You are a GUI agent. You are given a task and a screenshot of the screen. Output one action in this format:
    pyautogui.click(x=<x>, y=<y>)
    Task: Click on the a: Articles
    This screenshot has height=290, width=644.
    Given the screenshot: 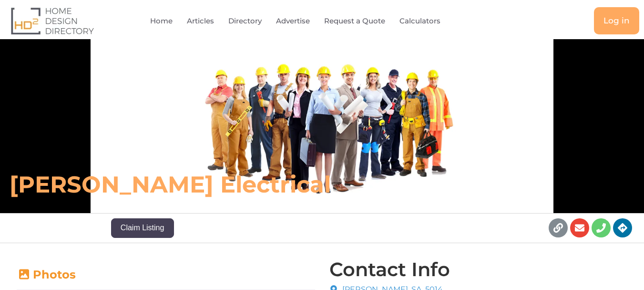 What is the action you would take?
    pyautogui.click(x=200, y=21)
    